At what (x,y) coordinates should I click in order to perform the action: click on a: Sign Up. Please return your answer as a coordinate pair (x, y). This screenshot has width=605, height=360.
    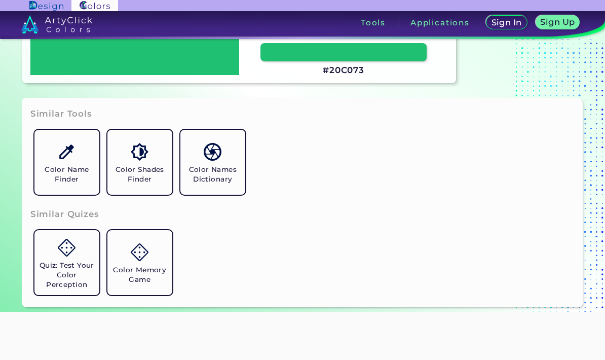
    Looking at the image, I should click on (558, 22).